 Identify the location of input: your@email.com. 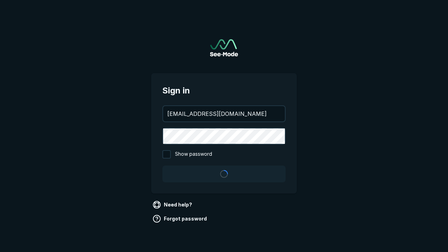
(224, 114).